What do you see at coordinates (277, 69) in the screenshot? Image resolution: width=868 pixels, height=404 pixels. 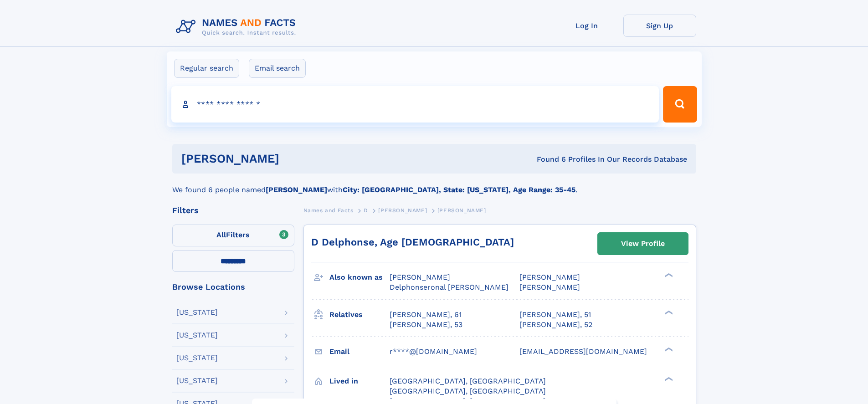 I see `label: Email search` at bounding box center [277, 69].